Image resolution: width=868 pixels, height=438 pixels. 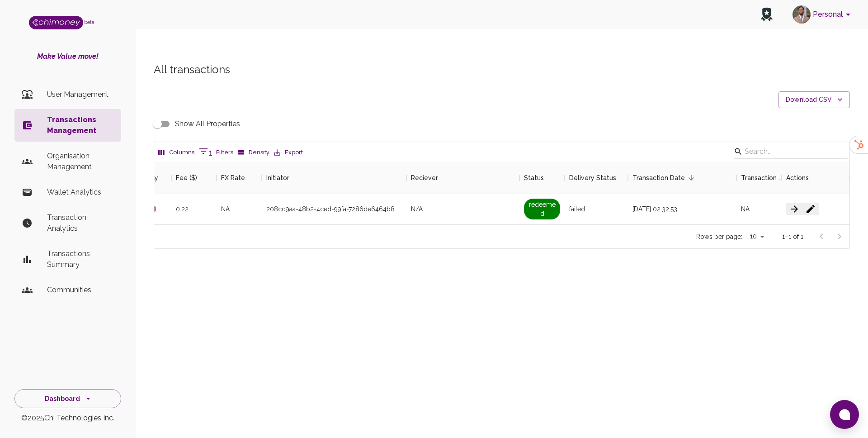 I want to click on img: avatar, so click(x=802, y=14).